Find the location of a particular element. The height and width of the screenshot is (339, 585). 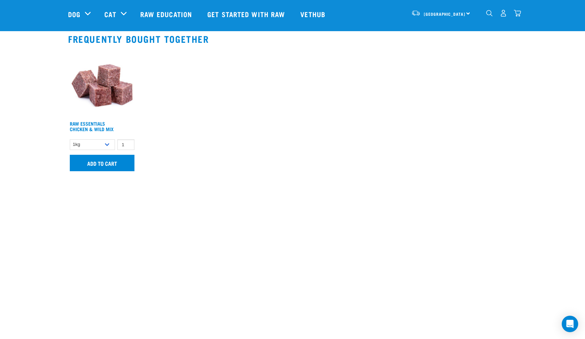

img: home-icon-1@2x.png is located at coordinates (489, 13).